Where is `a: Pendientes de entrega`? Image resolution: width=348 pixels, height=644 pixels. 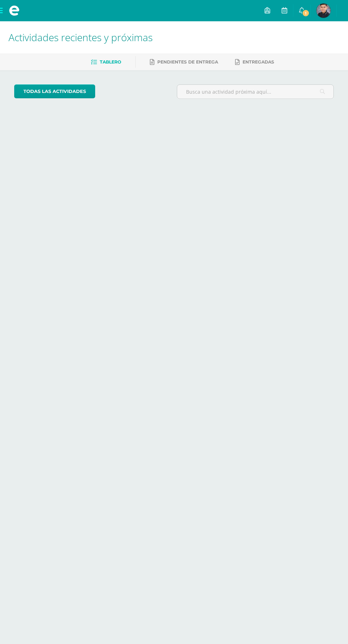 a: Pendientes de entrega is located at coordinates (184, 62).